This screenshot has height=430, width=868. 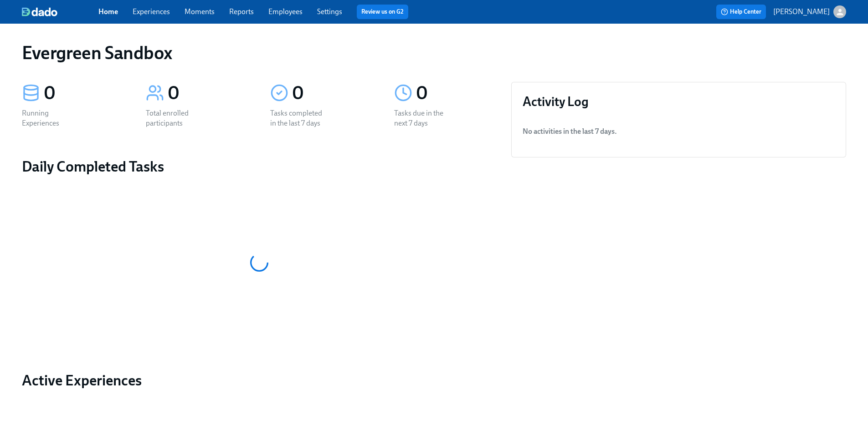 What do you see at coordinates (382, 12) in the screenshot?
I see `button: Review us on G2` at bounding box center [382, 12].